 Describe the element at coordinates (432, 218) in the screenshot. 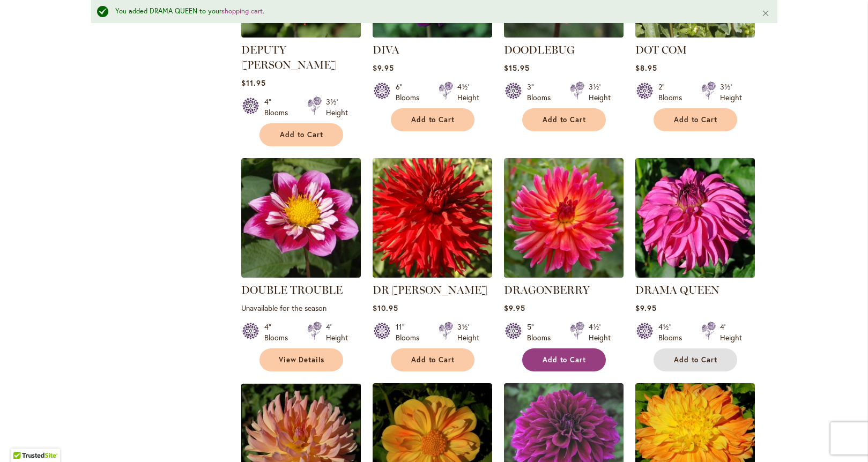

I see `img: DR LES` at that location.